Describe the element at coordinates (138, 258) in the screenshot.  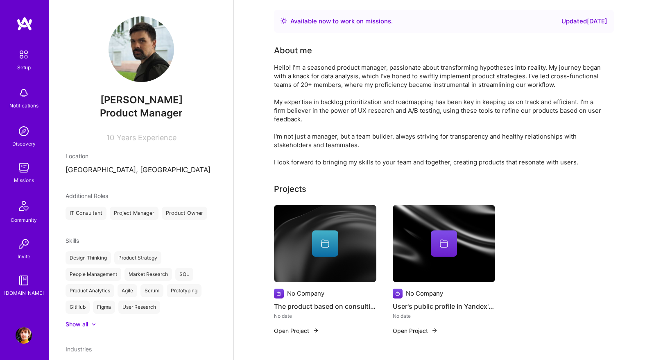
I see `div: Product Strategy` at that location.